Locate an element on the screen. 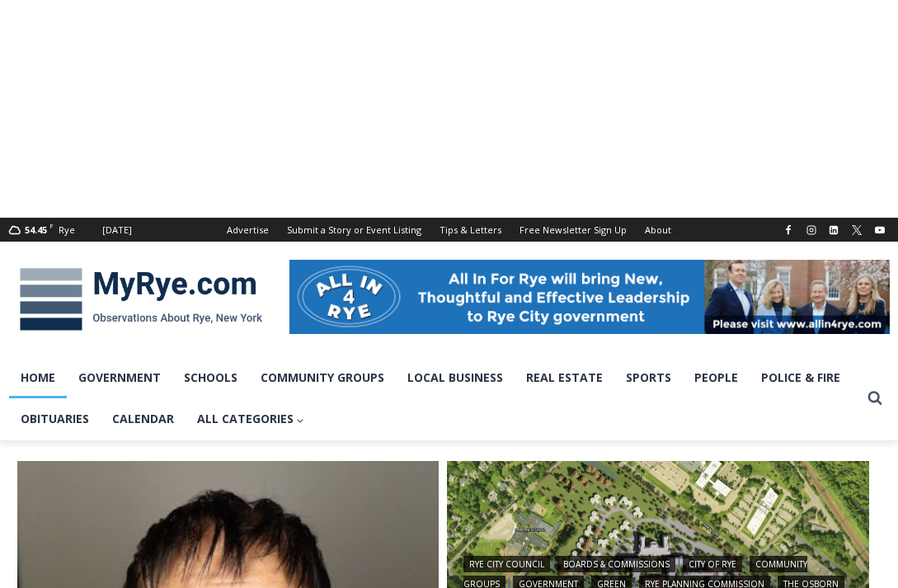 The width and height of the screenshot is (898, 588). a: YouTube is located at coordinates (880, 230).